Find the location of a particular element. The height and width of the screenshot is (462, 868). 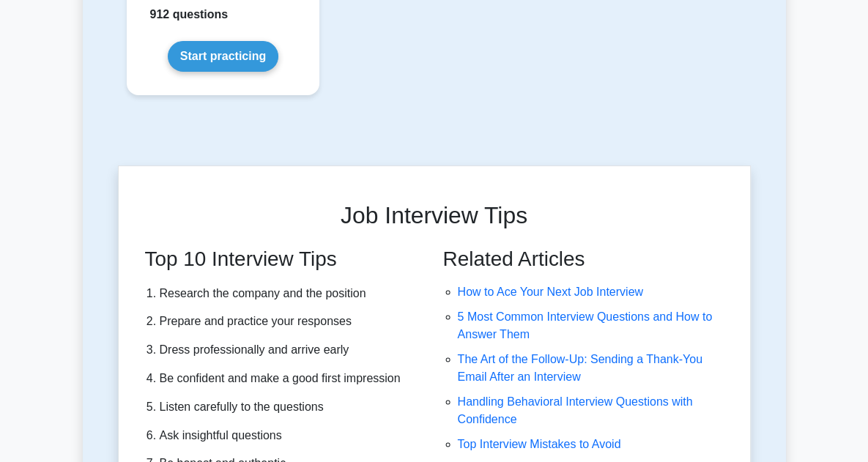

li: Prepare and practice your responses is located at coordinates (288, 322).